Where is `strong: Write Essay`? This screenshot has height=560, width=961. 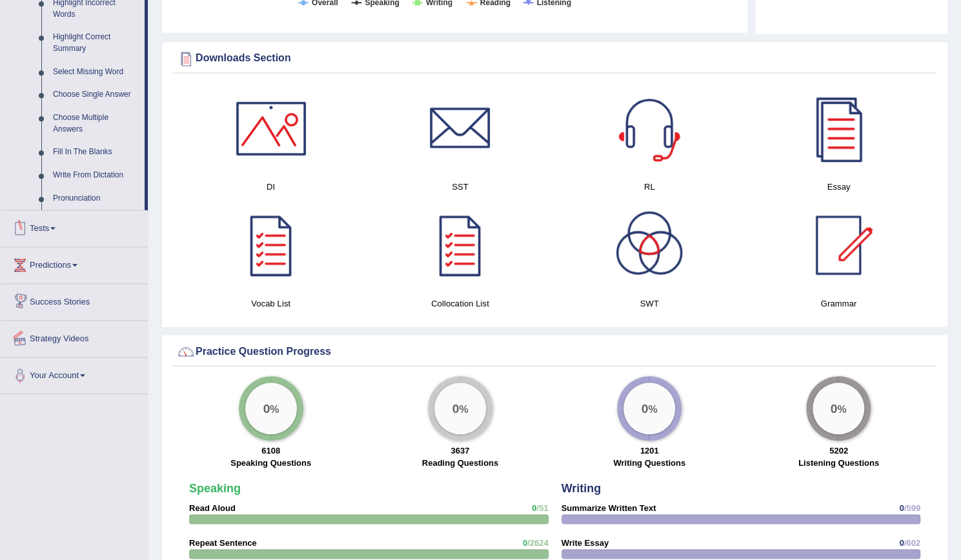
strong: Write Essay is located at coordinates (584, 543).